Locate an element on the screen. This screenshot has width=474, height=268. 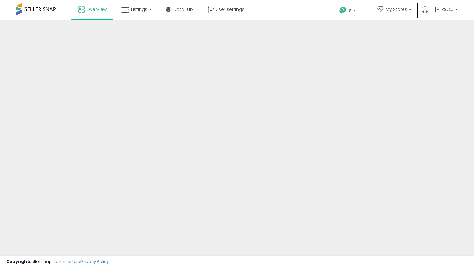
a: Privacy Policy is located at coordinates (95, 262).